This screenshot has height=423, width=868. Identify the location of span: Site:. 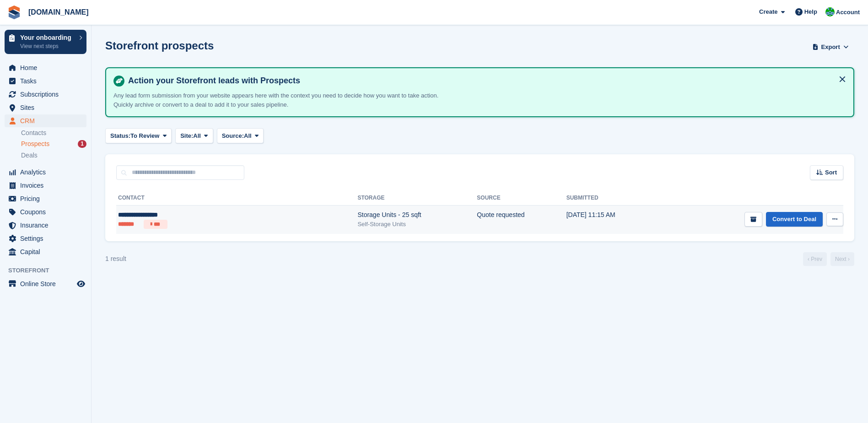
(186, 136).